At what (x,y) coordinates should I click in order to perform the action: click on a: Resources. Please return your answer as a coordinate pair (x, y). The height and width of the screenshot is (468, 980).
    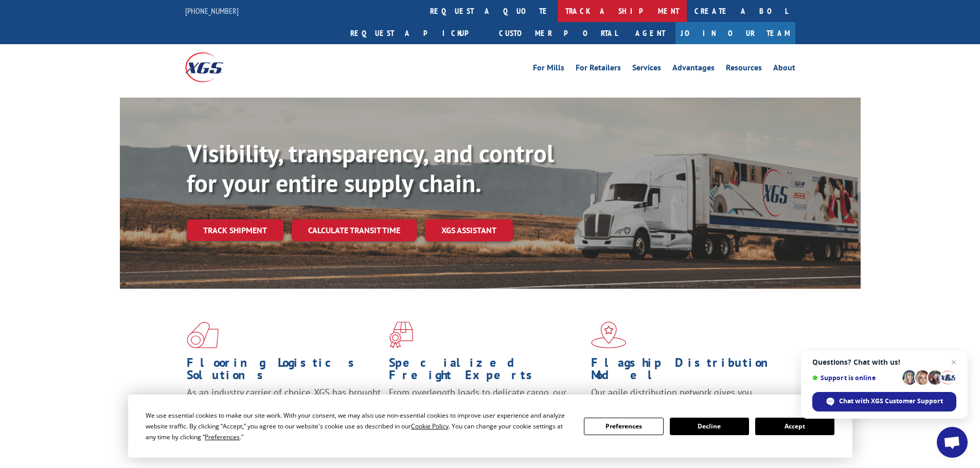
    Looking at the image, I should click on (744, 69).